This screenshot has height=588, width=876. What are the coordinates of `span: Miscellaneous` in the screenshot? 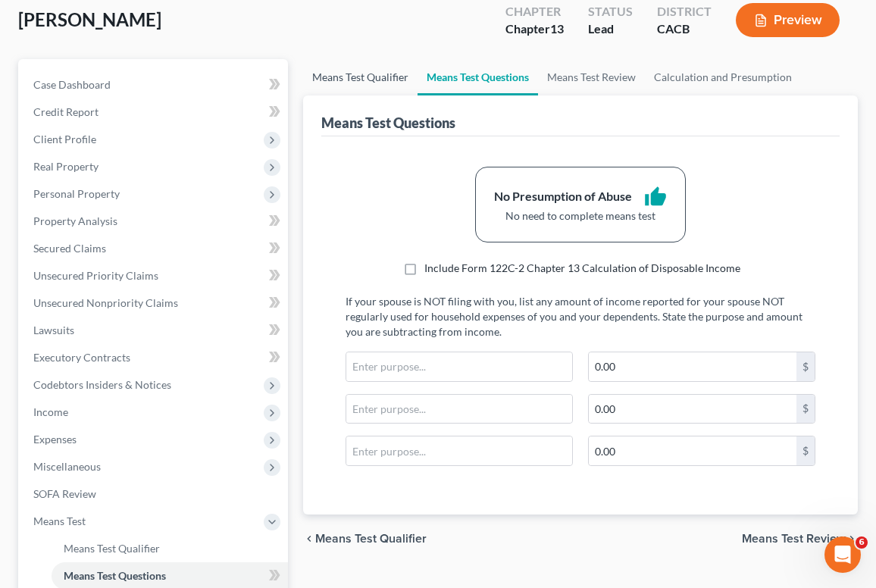 It's located at (67, 466).